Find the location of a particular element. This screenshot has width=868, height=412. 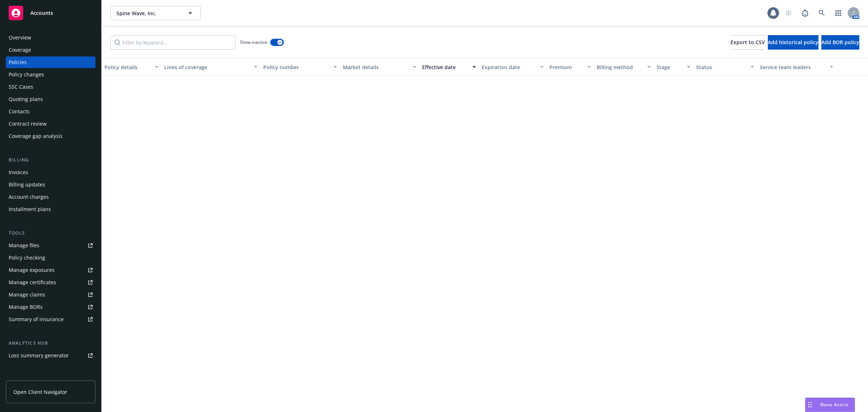

div: Manage certificates is located at coordinates (32, 282).